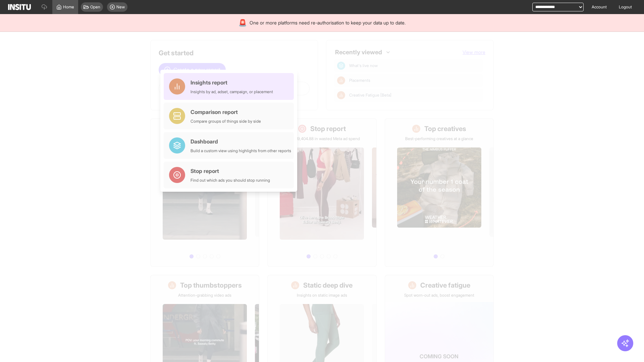  Describe the element at coordinates (230, 180) in the screenshot. I see `div: Find out which ads you should stop running` at that location.